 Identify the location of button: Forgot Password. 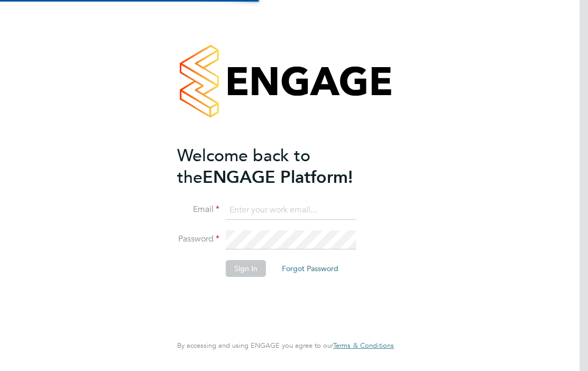
(310, 268).